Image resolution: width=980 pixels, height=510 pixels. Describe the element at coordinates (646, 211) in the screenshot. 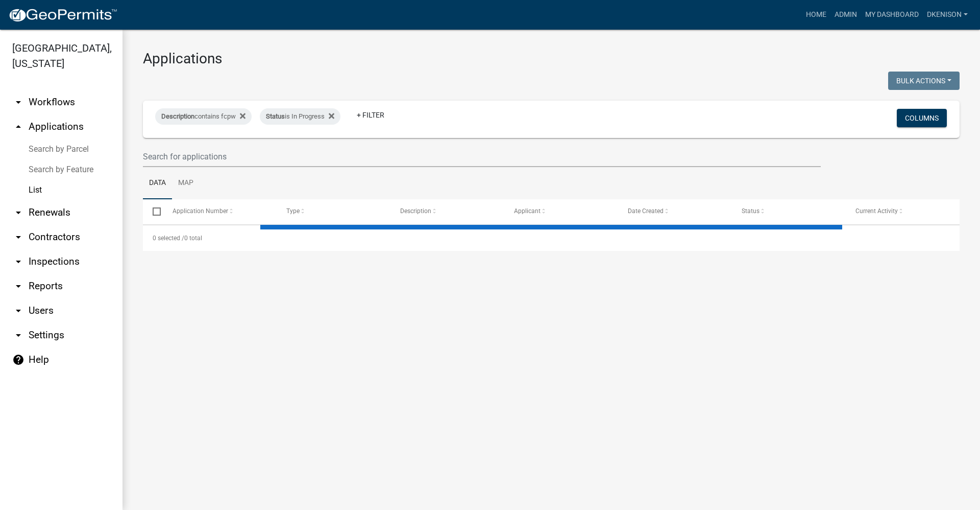

I see `span: Date Created` at that location.